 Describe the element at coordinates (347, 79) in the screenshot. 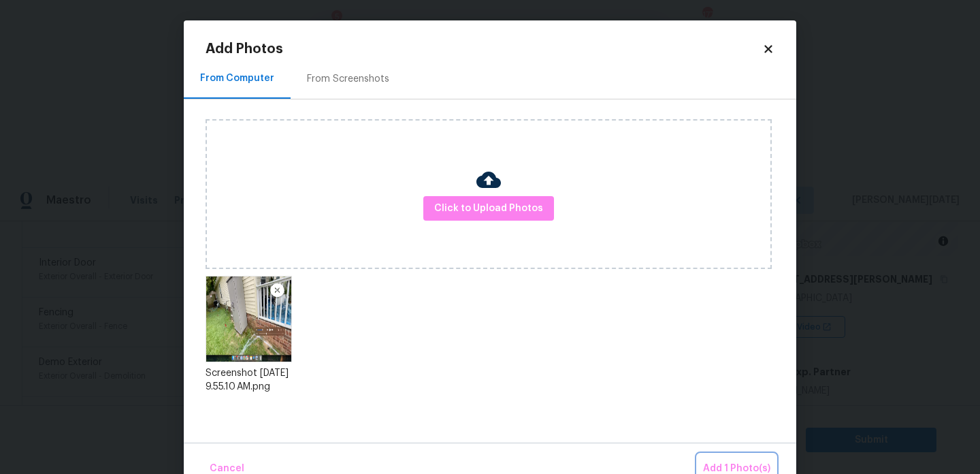

I see `div: From Screenshots` at that location.